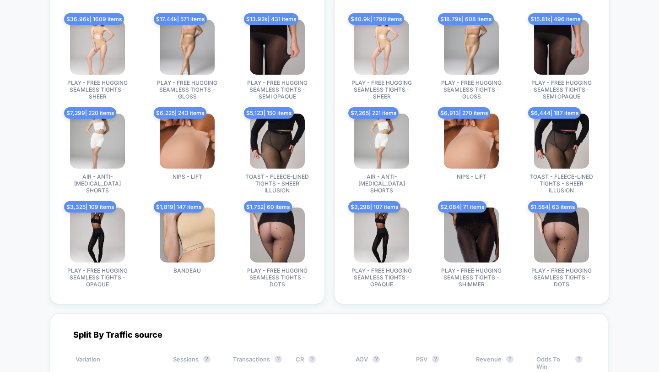 The height and width of the screenshot is (372, 659). What do you see at coordinates (319, 362) in the screenshot?
I see `div: CR` at bounding box center [319, 362].